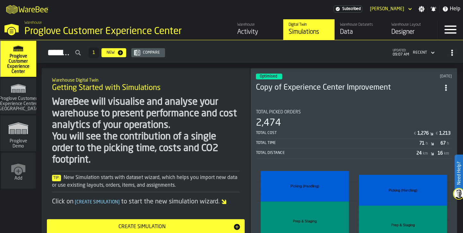  What do you see at coordinates (412, 32) in the screenshot?
I see `div: Designer` at bounding box center [412, 32].